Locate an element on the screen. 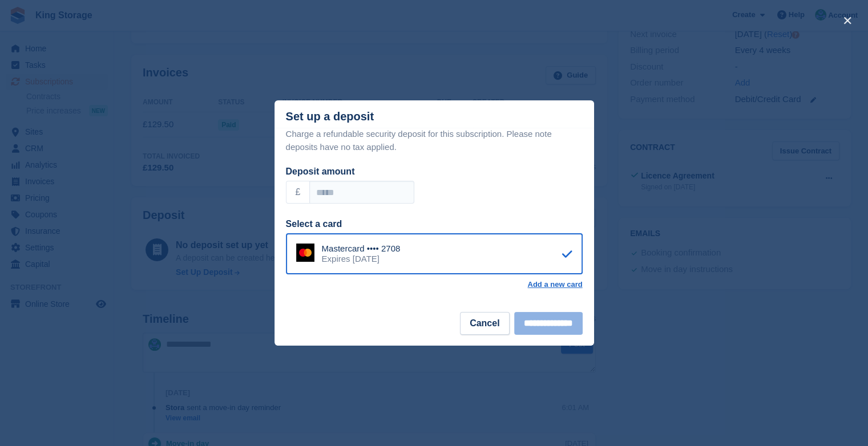  div: Select a card is located at coordinates (434, 224).